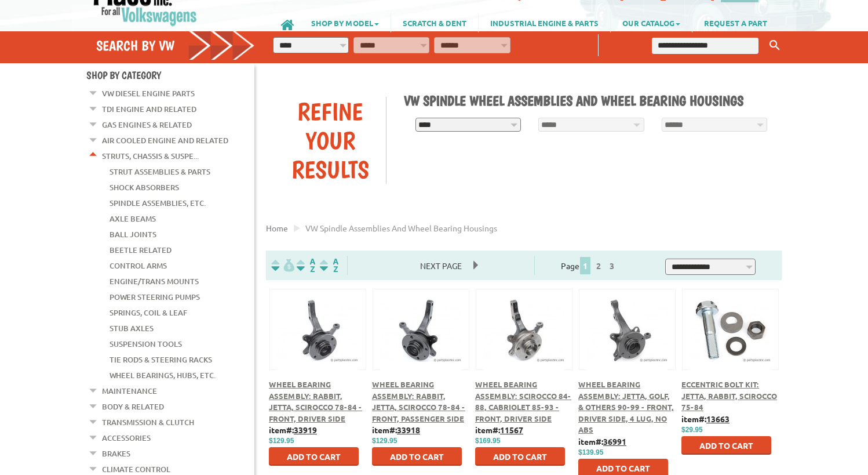 Image resolution: width=868 pixels, height=475 pixels. What do you see at coordinates (599, 266) in the screenshot?
I see `a: 2` at bounding box center [599, 266].